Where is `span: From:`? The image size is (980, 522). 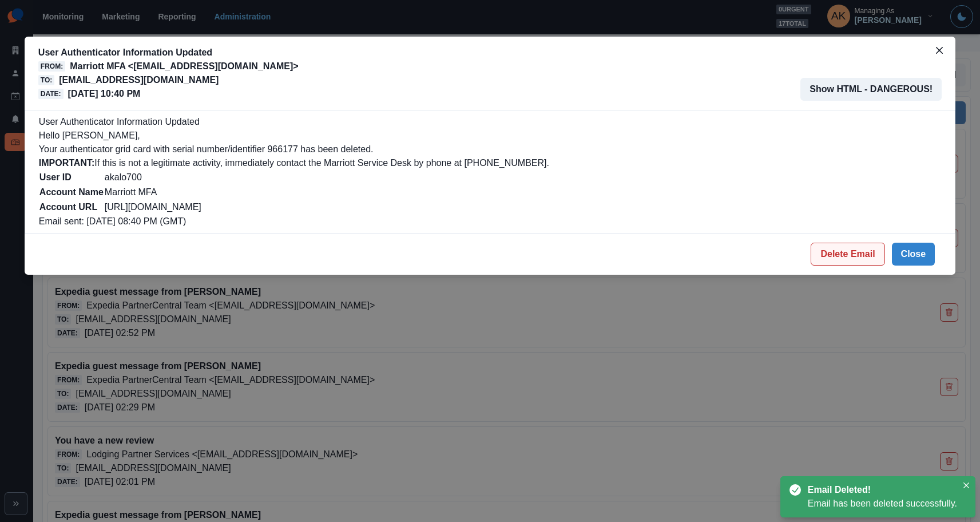 span: From: is located at coordinates (52, 67).